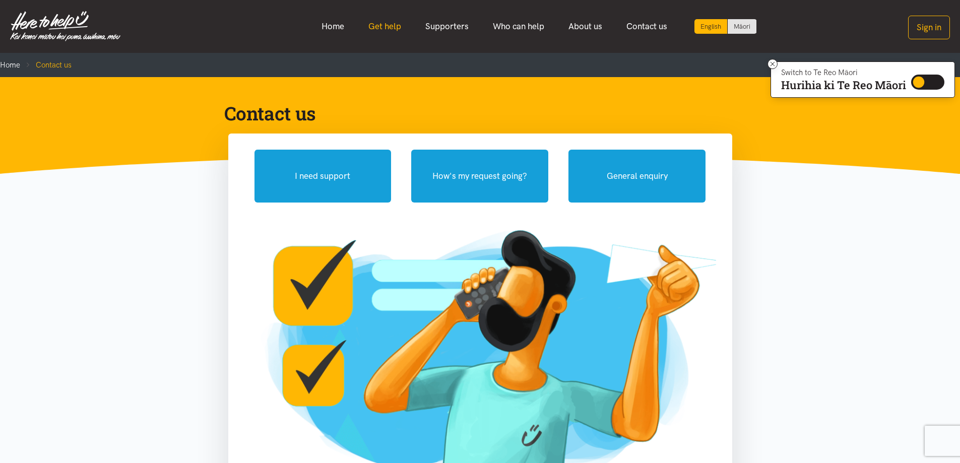  Describe the element at coordinates (480, 176) in the screenshot. I see `button: How's my request going?` at that location.